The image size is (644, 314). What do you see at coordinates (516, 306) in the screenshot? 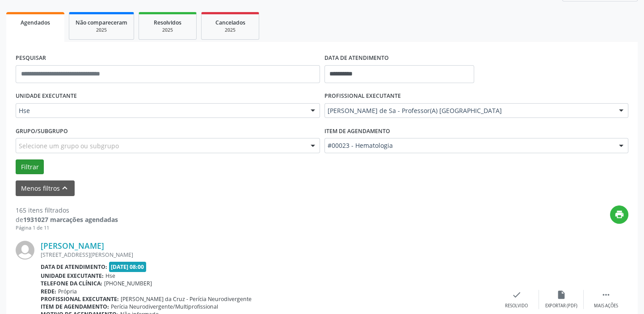
I see `div: Resolvido` at bounding box center [516, 306].